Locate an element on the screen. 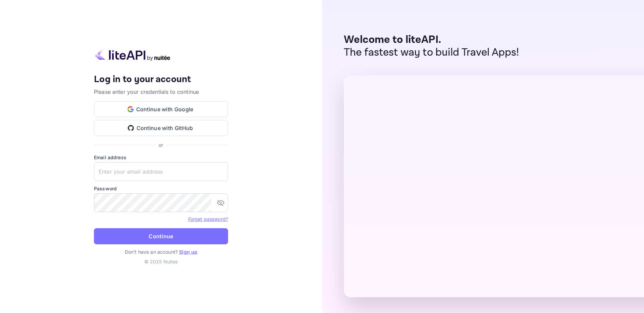 The height and width of the screenshot is (313, 644). p: Please enter your credentials to continue is located at coordinates (161, 92).